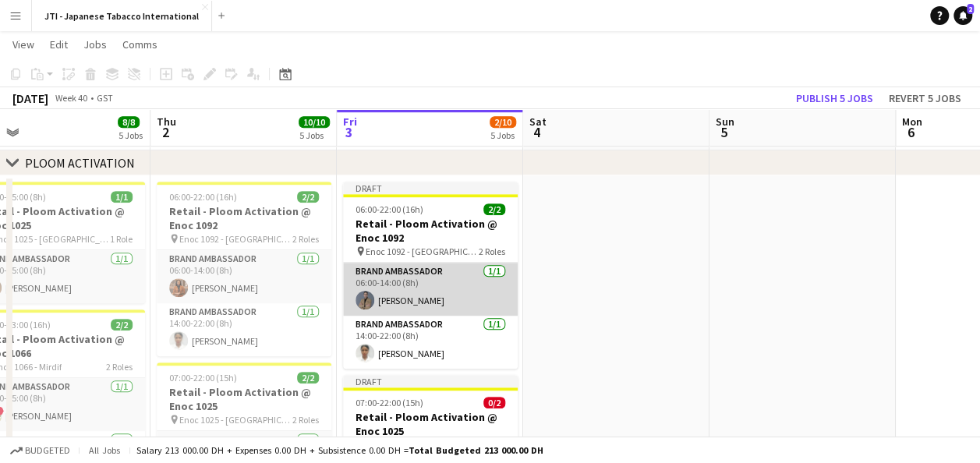  What do you see at coordinates (47, 450) in the screenshot?
I see `span: Budgeted` at bounding box center [47, 450].